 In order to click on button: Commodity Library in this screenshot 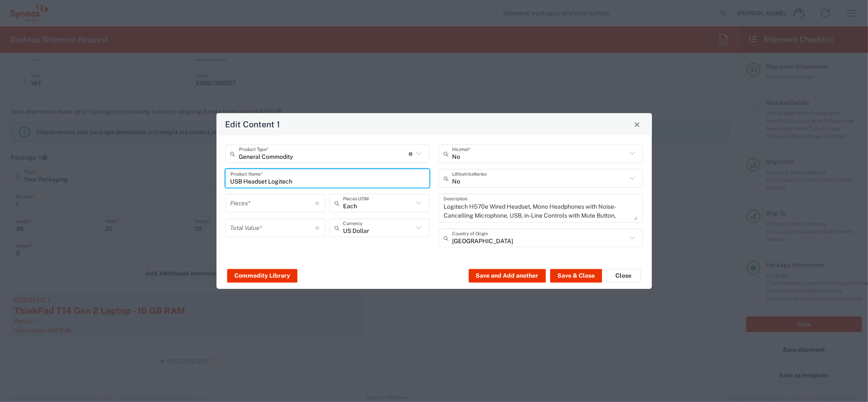, I will do `click(262, 275)`.